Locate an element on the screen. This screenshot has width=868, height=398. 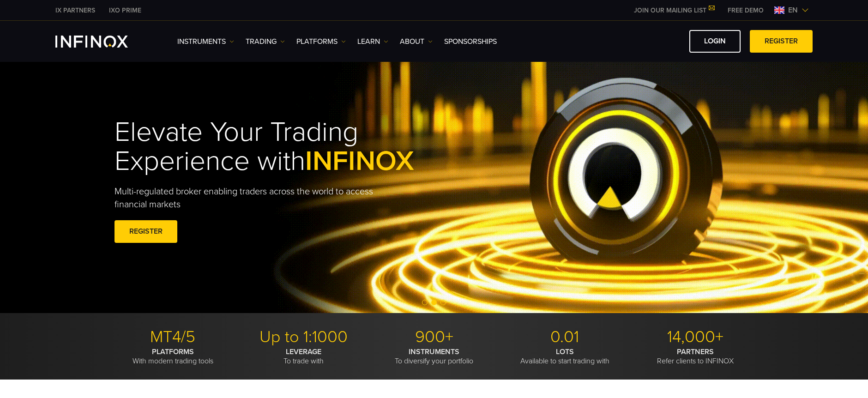
strong: PLATFORMS is located at coordinates (172, 352).